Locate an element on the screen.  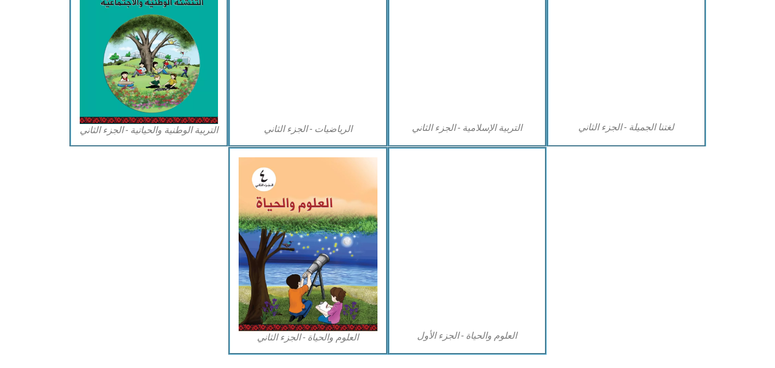
figcaption: التربية الوطنية والحياتية - الجزء الثاني is located at coordinates (149, 130).